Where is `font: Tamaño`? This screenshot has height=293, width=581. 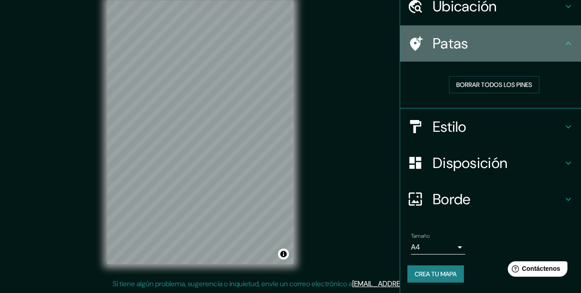 font: Tamaño is located at coordinates (420, 236).